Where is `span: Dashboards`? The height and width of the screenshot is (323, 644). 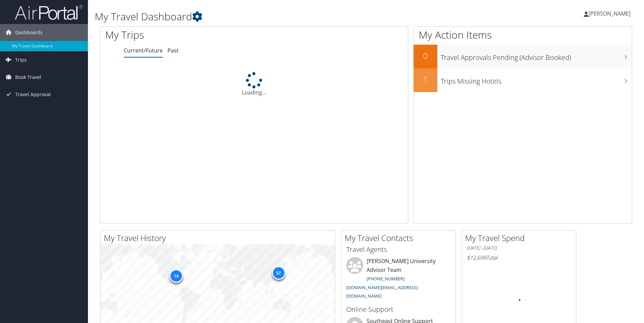
span: Dashboards is located at coordinates (29, 32).